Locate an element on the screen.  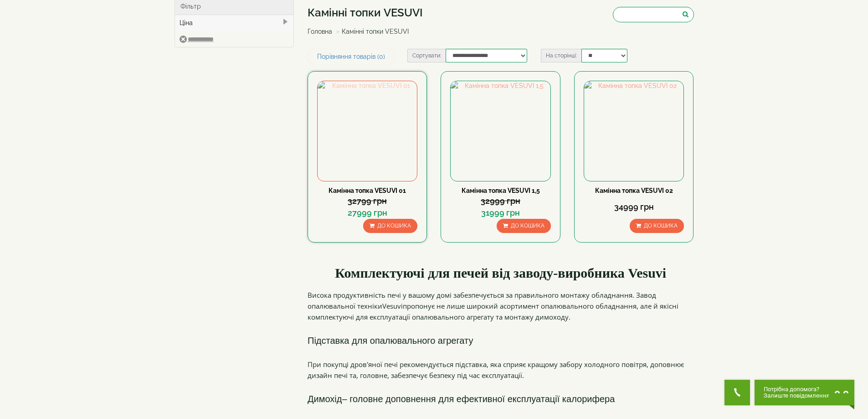
h3: – головне доповнення для ефективної експлуатації калорифера is located at coordinates (501, 399).